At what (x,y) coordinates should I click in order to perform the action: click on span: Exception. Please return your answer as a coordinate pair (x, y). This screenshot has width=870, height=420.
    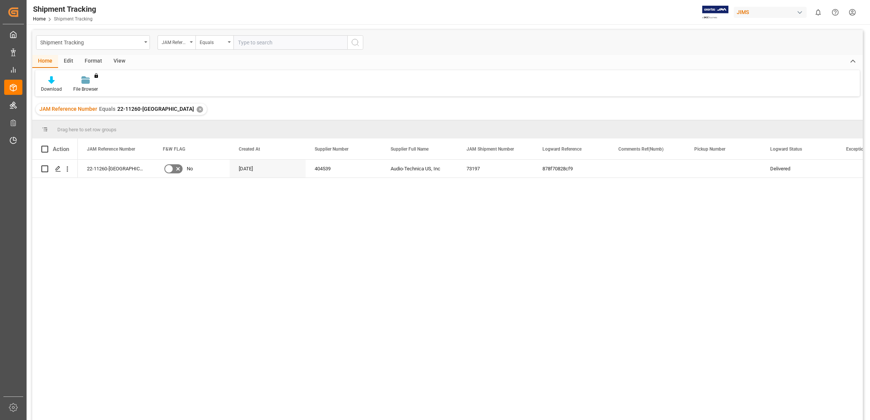
    Looking at the image, I should click on (856, 149).